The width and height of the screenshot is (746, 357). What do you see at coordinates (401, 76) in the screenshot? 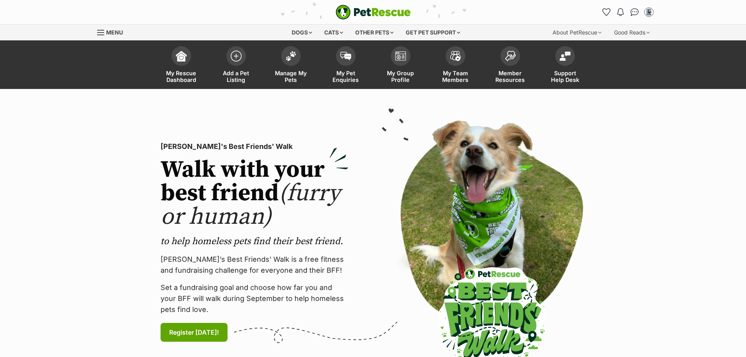
I see `span: My Group Profile` at bounding box center [401, 76].